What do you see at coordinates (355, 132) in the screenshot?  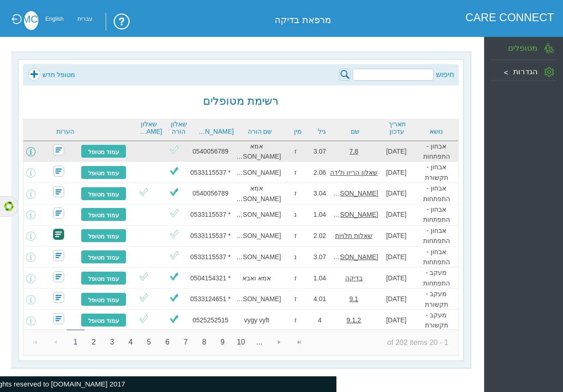 I see `a: שם` at bounding box center [355, 132].